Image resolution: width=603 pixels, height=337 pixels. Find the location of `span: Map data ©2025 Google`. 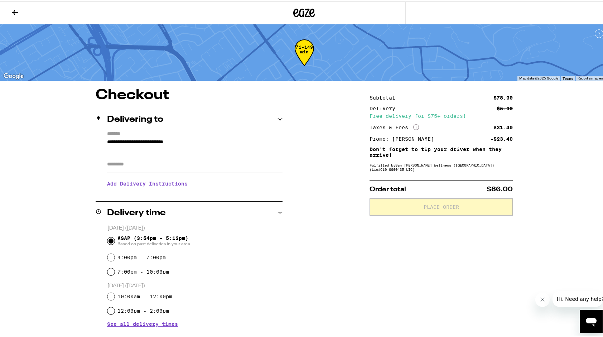

span: Map data ©2025 Google is located at coordinates (539, 77).